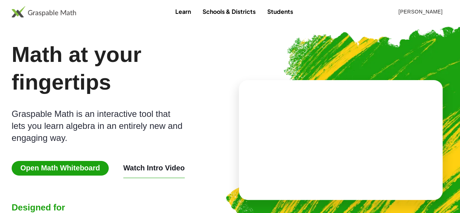  I want to click on div: Graspable Math is an interactive tool that lets you learn algebra in an entirely new and engaging..., so click(99, 125).